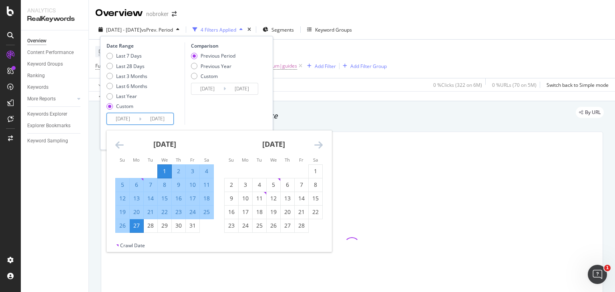 This screenshot has height=292, width=615. Describe the element at coordinates (123, 199) in the screenshot. I see `td: Selected. Sunday, January 12, 2025` at that location.